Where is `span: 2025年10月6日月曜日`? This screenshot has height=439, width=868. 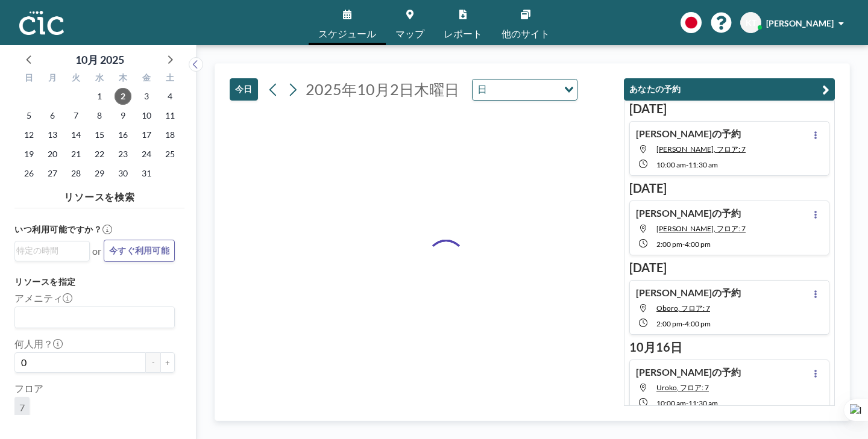
span: 2025年10月6日月曜日 is located at coordinates (53, 116).